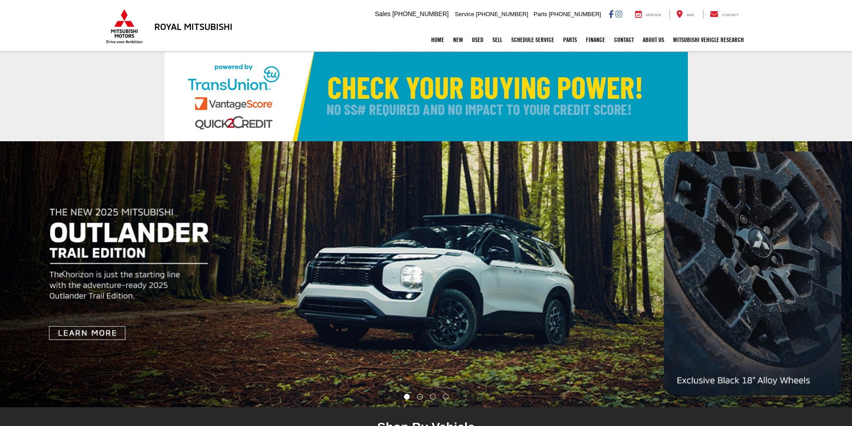  Describe the element at coordinates (541, 14) in the screenshot. I see `span: Parts` at that location.